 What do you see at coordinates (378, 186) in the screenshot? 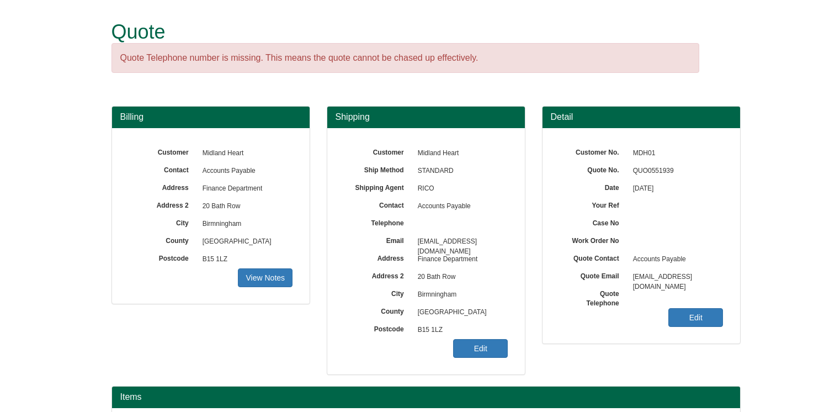
I see `label: Shipping Agent` at bounding box center [378, 186].